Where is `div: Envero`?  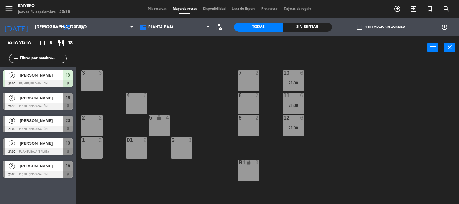 div: Envero is located at coordinates (44, 6).